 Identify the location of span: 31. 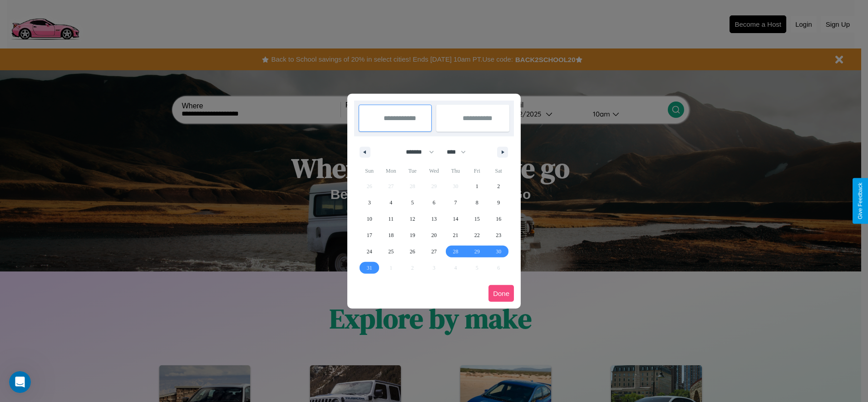
(370, 268).